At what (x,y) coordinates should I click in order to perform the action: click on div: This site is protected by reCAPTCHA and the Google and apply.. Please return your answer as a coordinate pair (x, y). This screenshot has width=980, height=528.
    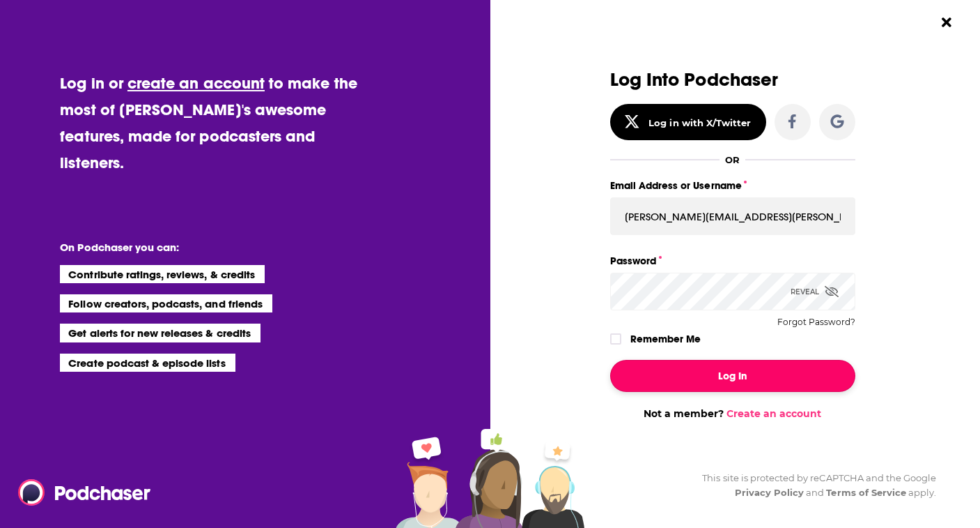
    Looking at the image, I should click on (814, 485).